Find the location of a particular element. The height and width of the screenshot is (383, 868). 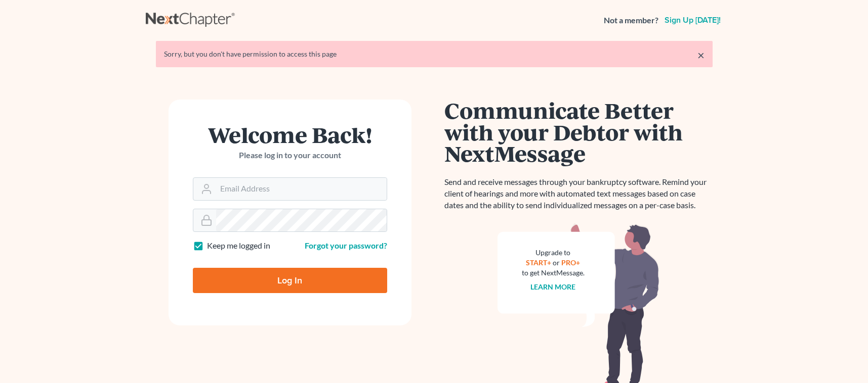

input: Email Address is located at coordinates (301, 189).